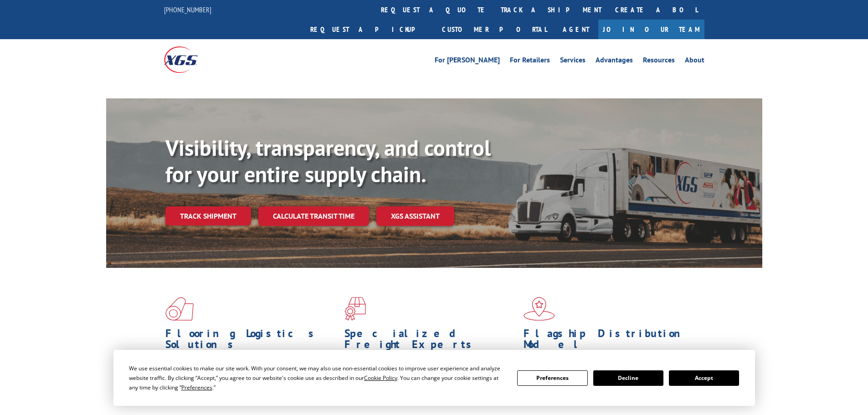 Image resolution: width=868 pixels, height=415 pixels. Describe the element at coordinates (328, 161) in the screenshot. I see `b: Visibility, transparency, and control for your entire supply chain.` at that location.